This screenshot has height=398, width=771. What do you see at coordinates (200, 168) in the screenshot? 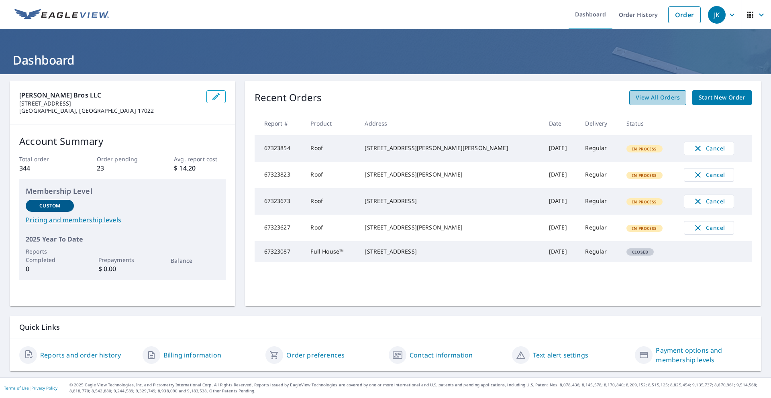
I see `p: $ 14.20` at bounding box center [200, 168].